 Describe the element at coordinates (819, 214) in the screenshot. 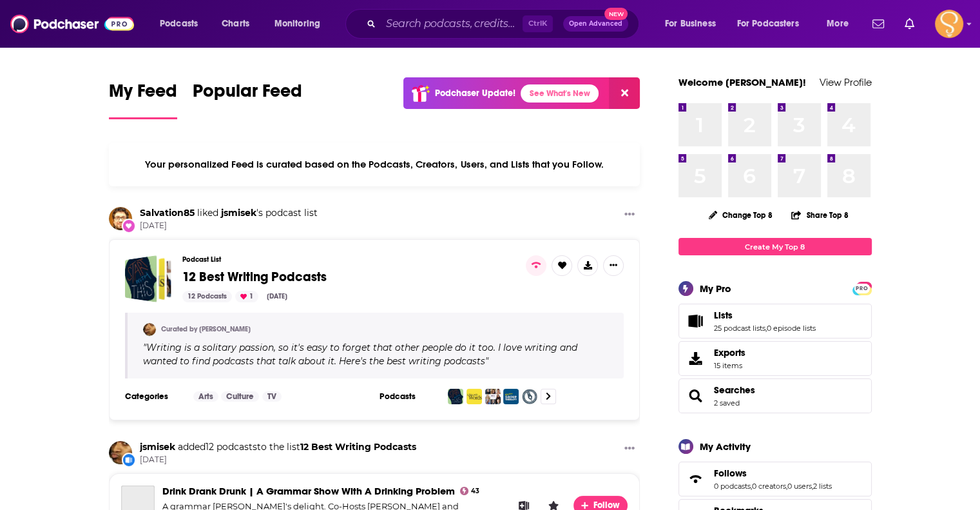

I see `button: Share Top 8` at that location.